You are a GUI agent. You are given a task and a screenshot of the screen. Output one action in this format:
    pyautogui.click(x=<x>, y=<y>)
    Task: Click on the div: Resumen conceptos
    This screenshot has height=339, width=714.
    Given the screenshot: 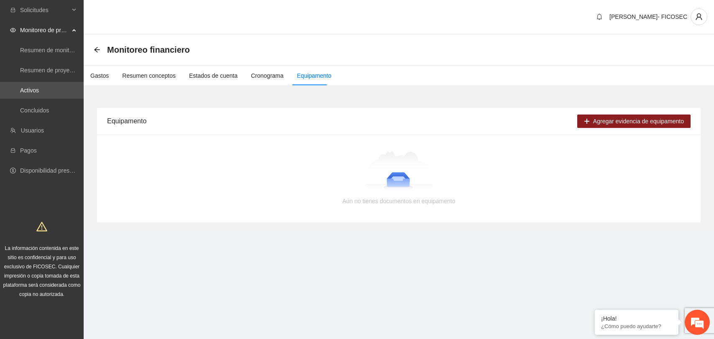 What is the action you would take?
    pyautogui.click(x=149, y=76)
    